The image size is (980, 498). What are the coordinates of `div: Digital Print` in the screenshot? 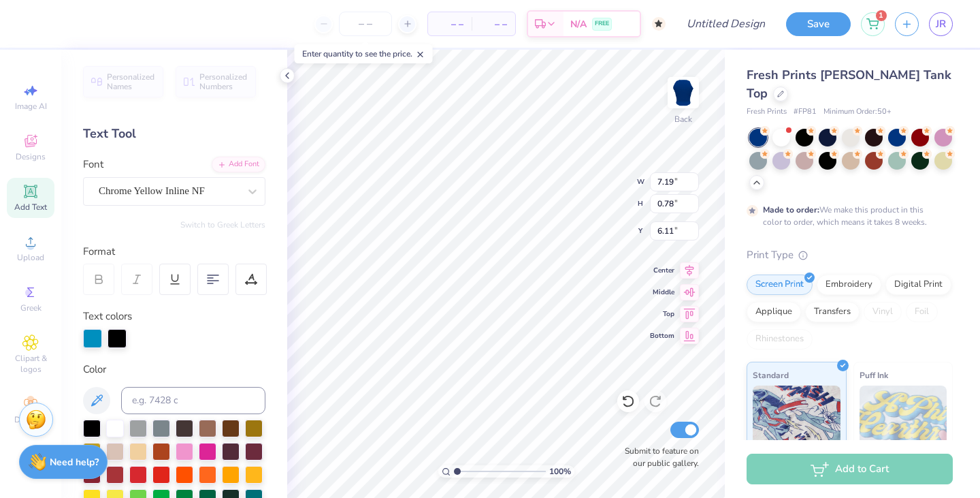 It's located at (918, 284).